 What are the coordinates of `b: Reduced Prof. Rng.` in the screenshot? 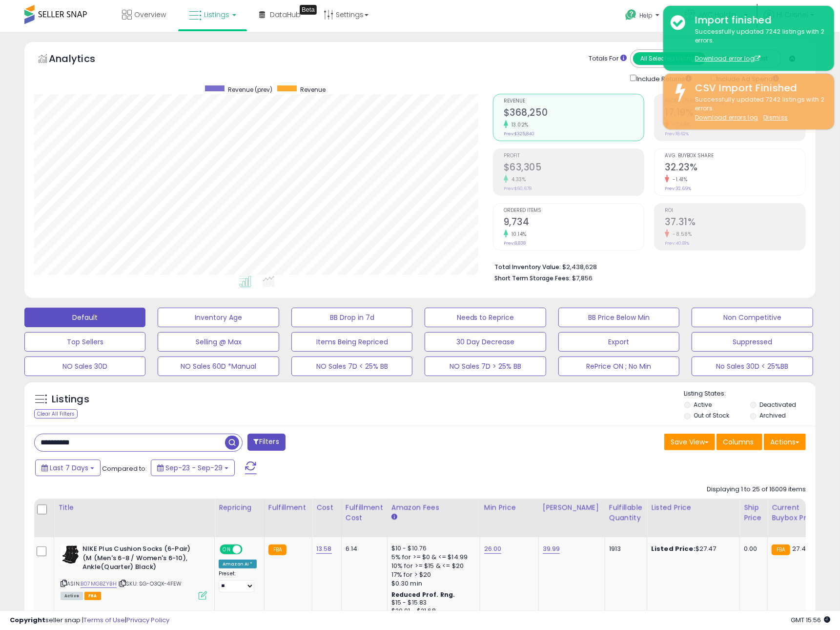 It's located at (423, 594).